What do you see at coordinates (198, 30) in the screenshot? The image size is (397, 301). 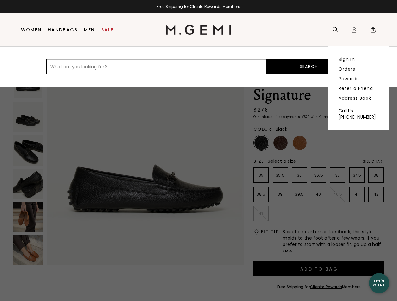 I see `img: M.Gemi` at bounding box center [198, 30].